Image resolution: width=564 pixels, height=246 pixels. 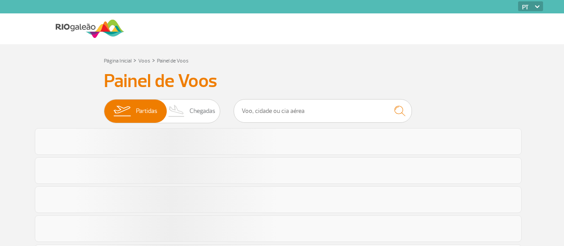 I want to click on span: Partidas, so click(x=147, y=111).